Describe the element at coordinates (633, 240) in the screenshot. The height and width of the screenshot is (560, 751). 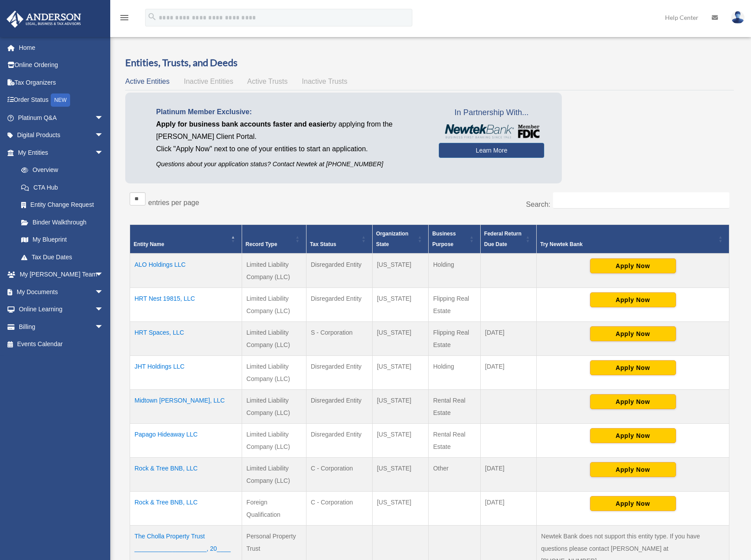
I see `th: Try Newtek Bank : Activate to sort` at that location.